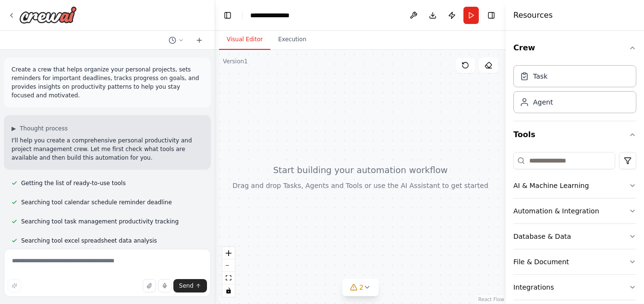  What do you see at coordinates (533, 16) in the screenshot?
I see `h4: Resources` at bounding box center [533, 16].